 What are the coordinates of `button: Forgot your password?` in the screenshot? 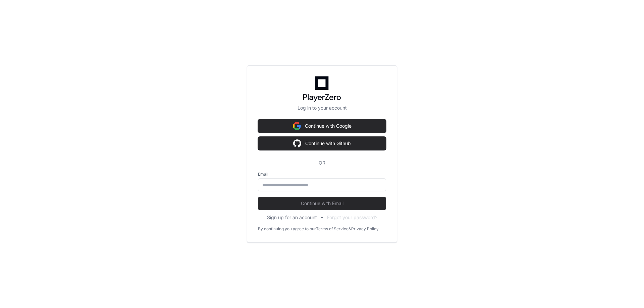 It's located at (353, 218).